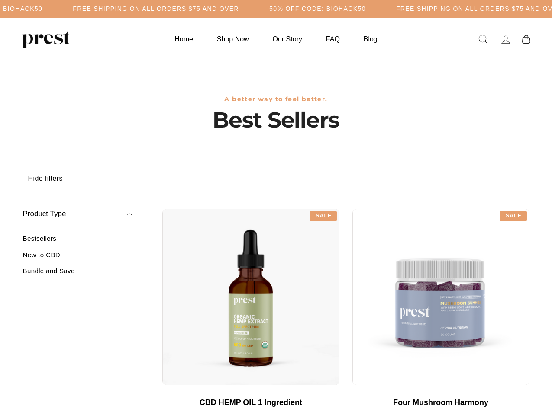 The height and width of the screenshot is (415, 552). What do you see at coordinates (183, 39) in the screenshot?
I see `a: Home` at bounding box center [183, 39].